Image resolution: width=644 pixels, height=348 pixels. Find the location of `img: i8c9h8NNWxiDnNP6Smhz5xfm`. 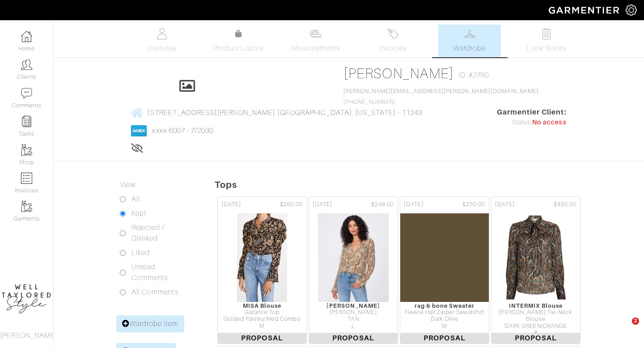

img: i8c9h8NNWxiDnNP6Smhz5xfm is located at coordinates (445, 258).